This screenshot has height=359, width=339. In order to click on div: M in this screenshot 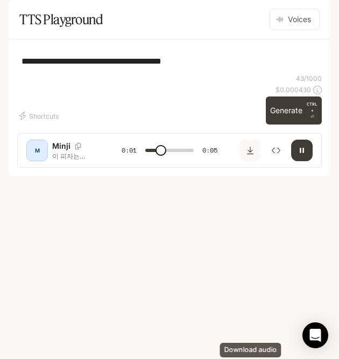, I will do `click(37, 150)`.